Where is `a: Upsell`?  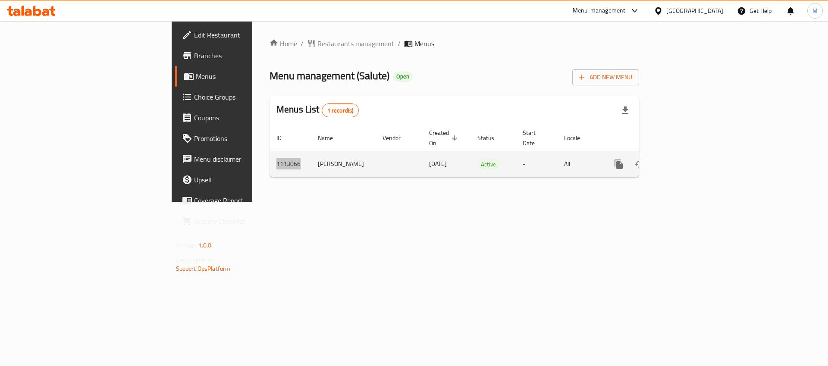 a: Upsell is located at coordinates (242, 180).